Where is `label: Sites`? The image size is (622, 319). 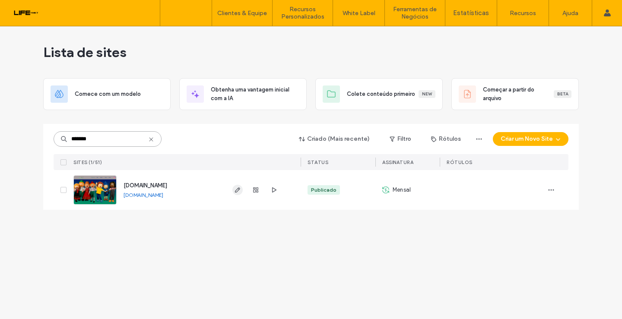 label: Sites is located at coordinates (186, 13).